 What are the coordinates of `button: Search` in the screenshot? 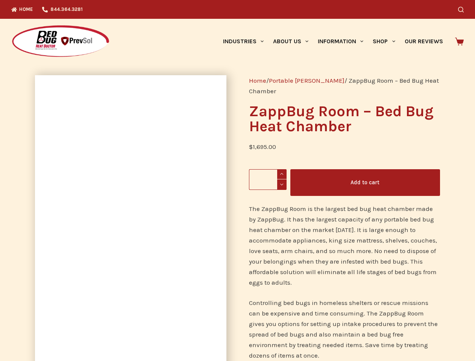 It's located at (460, 9).